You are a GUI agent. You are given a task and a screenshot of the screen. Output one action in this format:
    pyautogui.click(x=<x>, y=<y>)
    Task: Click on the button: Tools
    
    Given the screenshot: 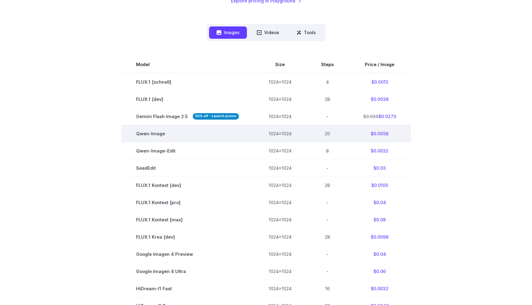 What is the action you would take?
    pyautogui.click(x=306, y=32)
    